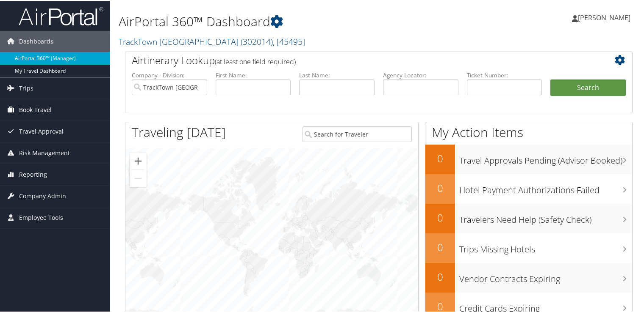 The width and height of the screenshot is (644, 312). What do you see at coordinates (42, 196) in the screenshot?
I see `span: Company Admin` at bounding box center [42, 196].